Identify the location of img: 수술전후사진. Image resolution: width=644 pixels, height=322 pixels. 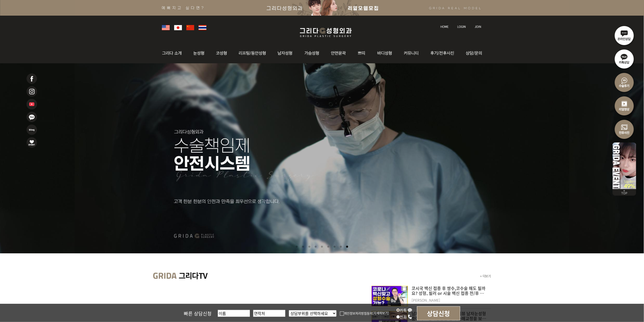
(625, 129).